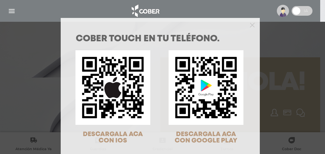 This screenshot has height=154, width=325. Describe the element at coordinates (206, 138) in the screenshot. I see `span: DESCARGALA ACA CON GOOGLE PLAY` at that location.